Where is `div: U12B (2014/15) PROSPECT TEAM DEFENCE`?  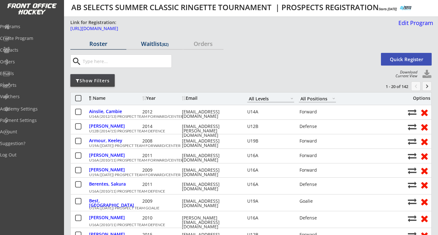
div: U12B (2014/15) PROSPECT TEAM DEFENCE is located at coordinates (247, 131).